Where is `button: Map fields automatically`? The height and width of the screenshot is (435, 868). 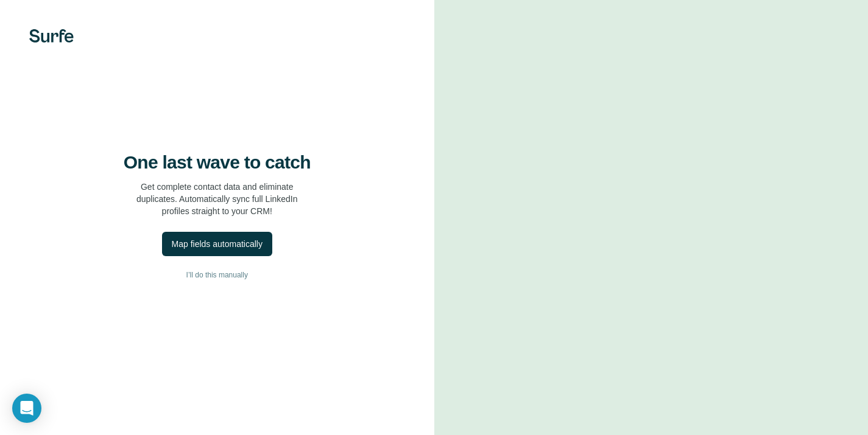 button: Map fields automatically is located at coordinates (217, 244).